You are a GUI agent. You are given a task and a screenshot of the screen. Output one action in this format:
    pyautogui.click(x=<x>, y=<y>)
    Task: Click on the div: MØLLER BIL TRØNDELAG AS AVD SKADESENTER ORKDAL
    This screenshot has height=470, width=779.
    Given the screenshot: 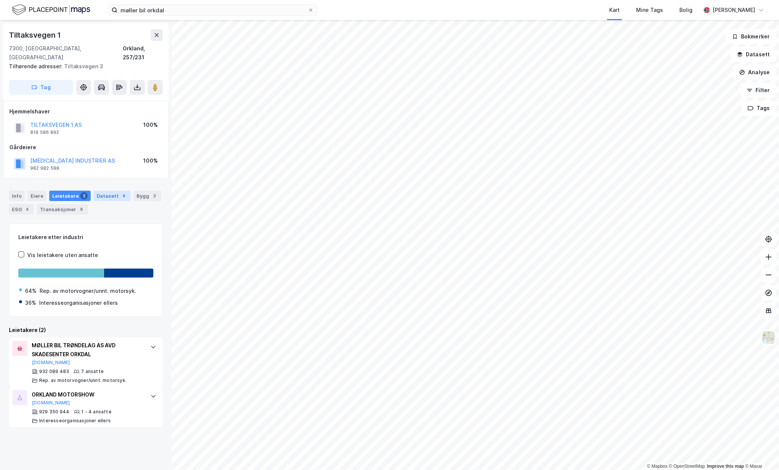 What is the action you would take?
    pyautogui.click(x=87, y=350)
    